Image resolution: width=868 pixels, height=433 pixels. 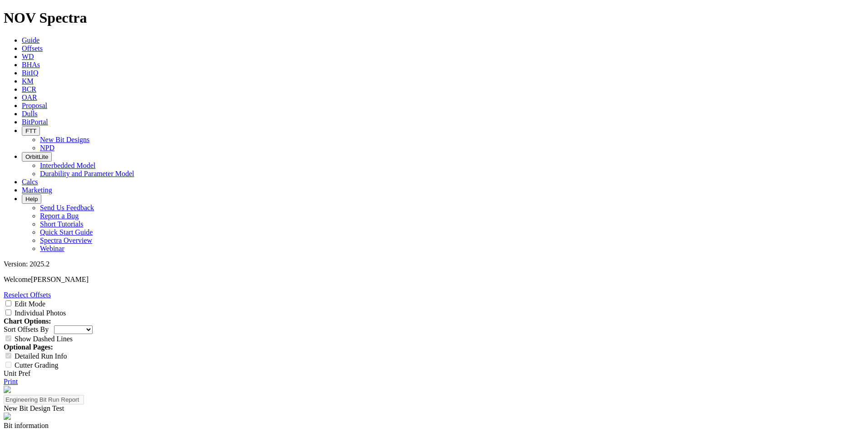 What do you see at coordinates (36, 365) in the screenshot?
I see `label: Cutter Grading` at bounding box center [36, 365].